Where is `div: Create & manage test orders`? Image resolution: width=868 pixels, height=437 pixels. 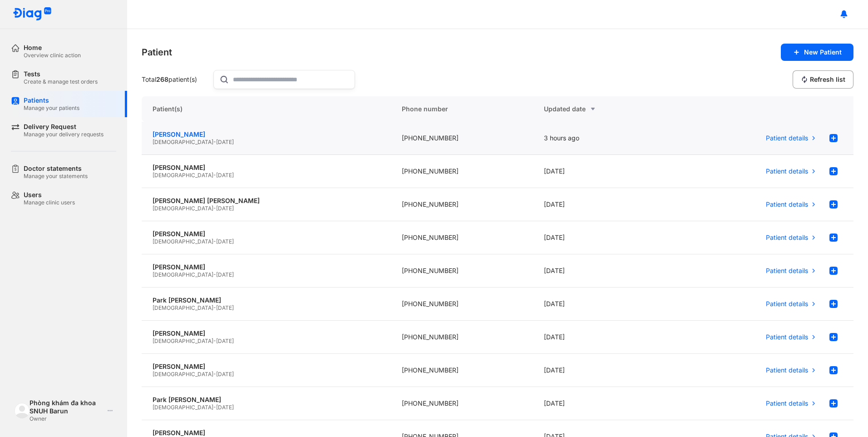 div: Create & manage test orders is located at coordinates (60, 82).